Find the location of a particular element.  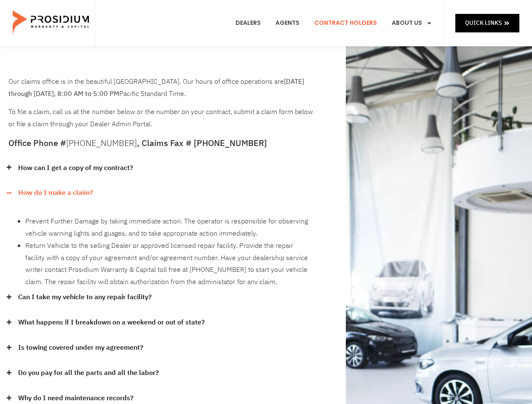

a: Is towing covered under my agreement? is located at coordinates (81, 348).